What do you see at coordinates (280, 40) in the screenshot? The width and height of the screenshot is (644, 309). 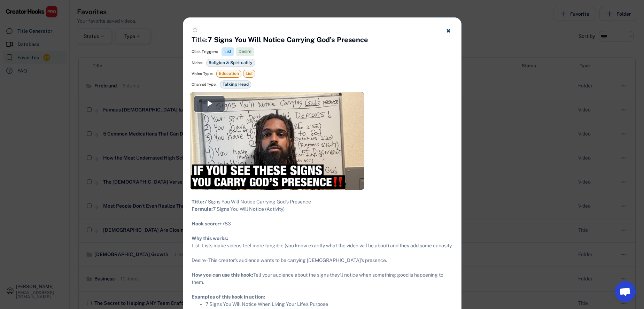 I see `h4: Title:` at bounding box center [280, 40].